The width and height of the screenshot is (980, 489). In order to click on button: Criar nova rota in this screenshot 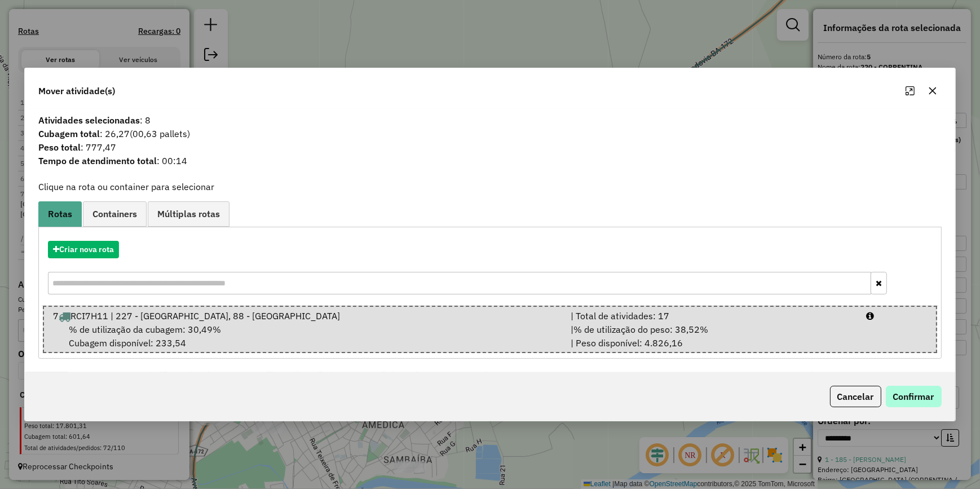, I will do `click(84, 249)`.